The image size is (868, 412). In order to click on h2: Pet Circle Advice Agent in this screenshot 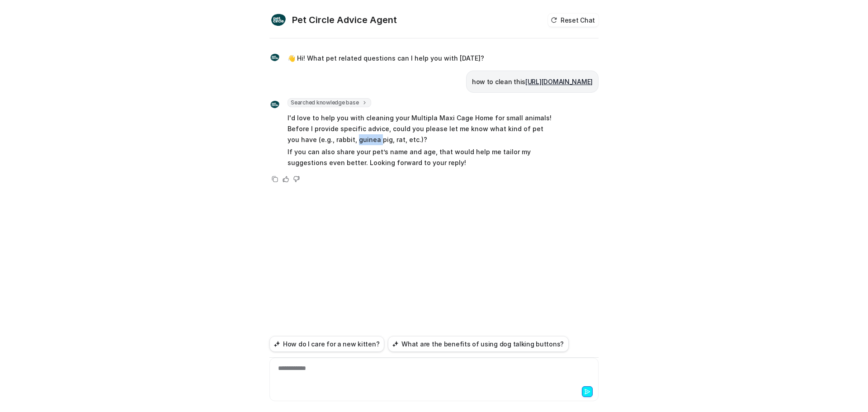, I will do `click(345, 20)`.